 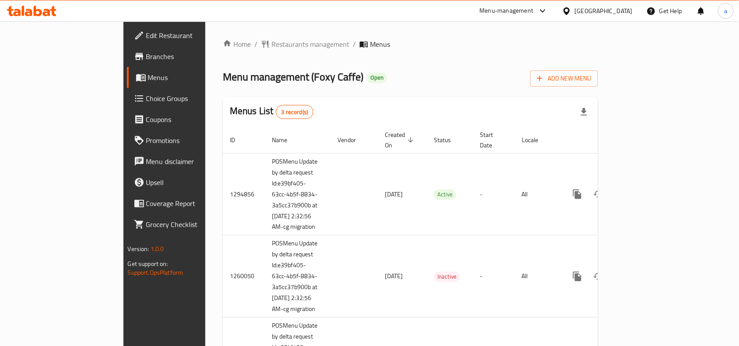 What do you see at coordinates (295, 112) in the screenshot?
I see `span: 3 record(s)` at bounding box center [295, 112].